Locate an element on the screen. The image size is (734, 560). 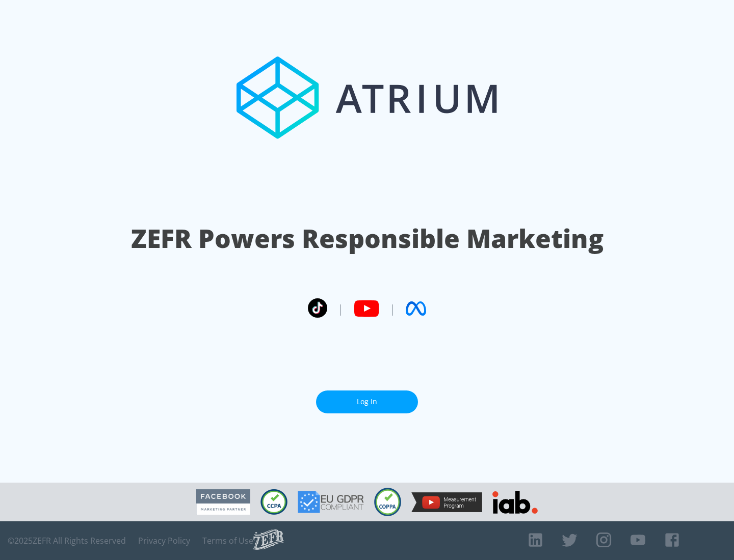
img: COPPA Compliant is located at coordinates (387, 502).